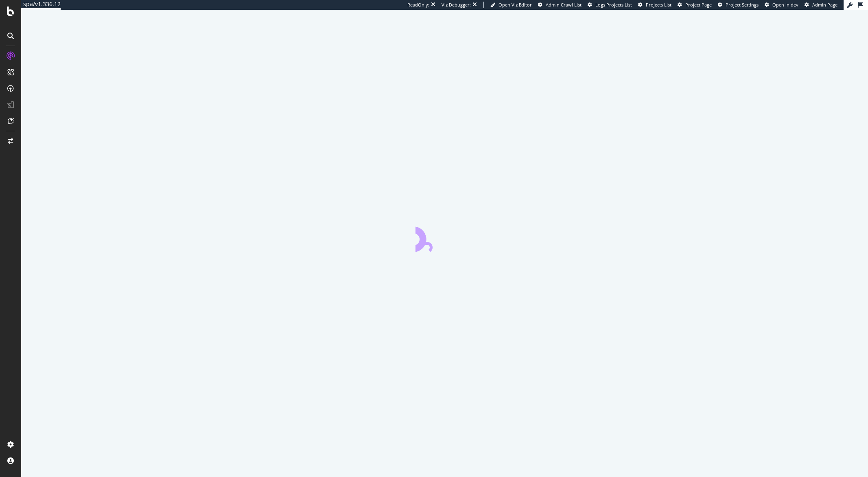 The image size is (868, 477). I want to click on span: Project Settings, so click(742, 4).